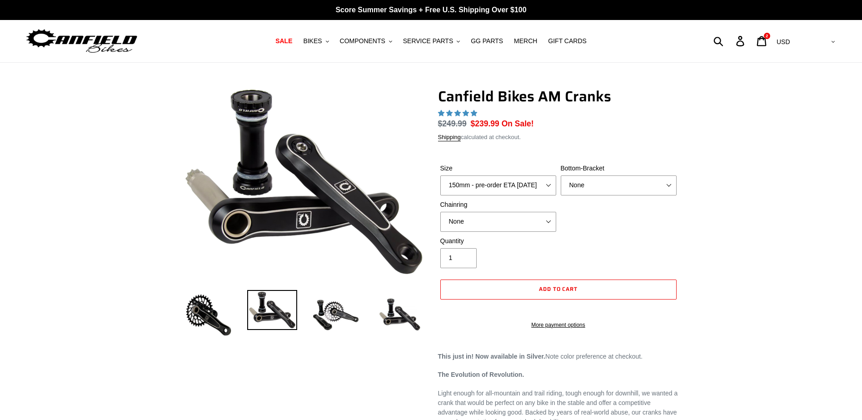 The image size is (862, 420). What do you see at coordinates (272, 310) in the screenshot?
I see `img: Load image into Gallery viewer, Canfield Cranks` at bounding box center [272, 310].